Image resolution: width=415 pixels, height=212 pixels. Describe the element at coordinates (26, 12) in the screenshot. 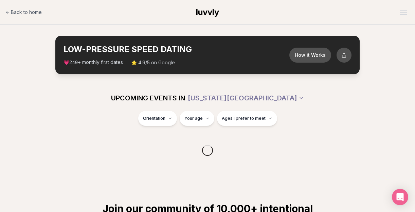

I see `span: Back to home` at that location.